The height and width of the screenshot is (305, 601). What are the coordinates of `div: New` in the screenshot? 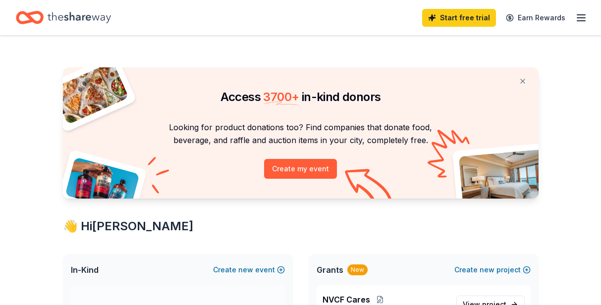 It's located at (357, 270).